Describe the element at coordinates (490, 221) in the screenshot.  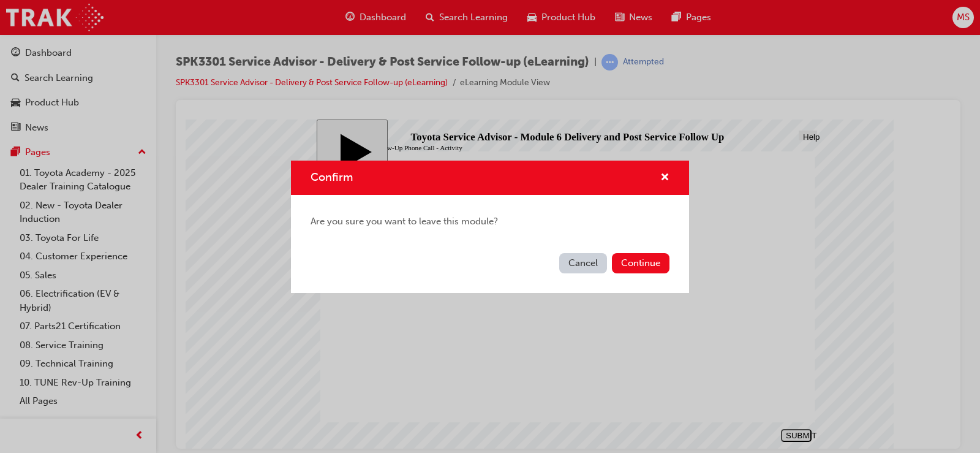
I see `div: Are you sure you want to leave this module?` at that location.